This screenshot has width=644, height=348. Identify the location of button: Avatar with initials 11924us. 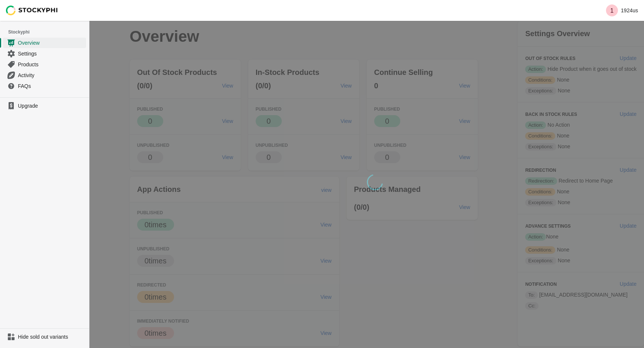
(622, 11).